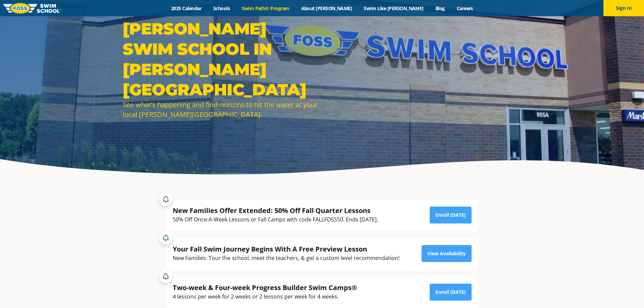 The width and height of the screenshot is (644, 308). Describe the element at coordinates (32, 8) in the screenshot. I see `img: FOSS Swim School Logo` at that location.